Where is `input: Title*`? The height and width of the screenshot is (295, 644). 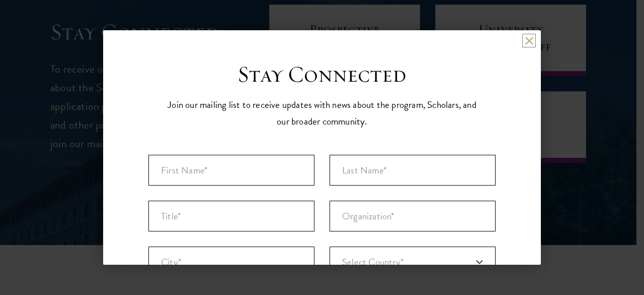 input: Title* is located at coordinates (231, 216).